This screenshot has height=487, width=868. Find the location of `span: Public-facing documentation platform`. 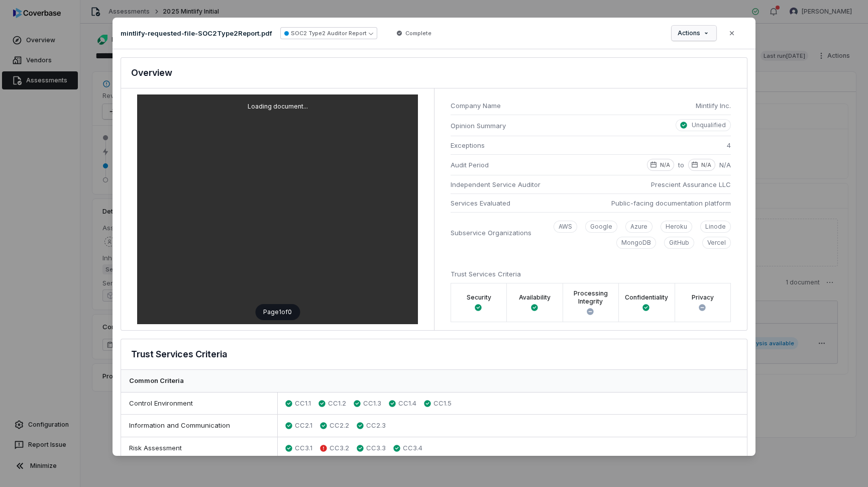

span: Public-facing documentation platform is located at coordinates (671, 203).